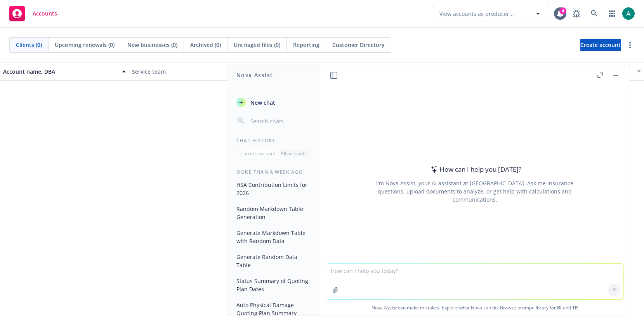 The image size is (644, 316). I want to click on a: Create account, so click(600, 45).